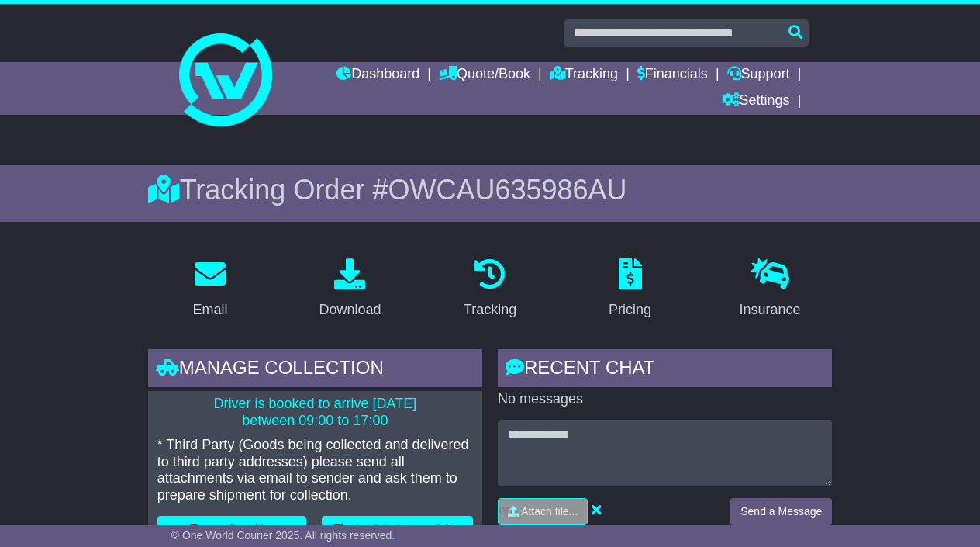  I want to click on div: Pricing, so click(630, 310).